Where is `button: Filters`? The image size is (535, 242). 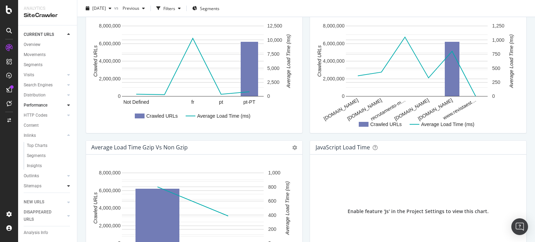 button: Filters is located at coordinates (168, 8).